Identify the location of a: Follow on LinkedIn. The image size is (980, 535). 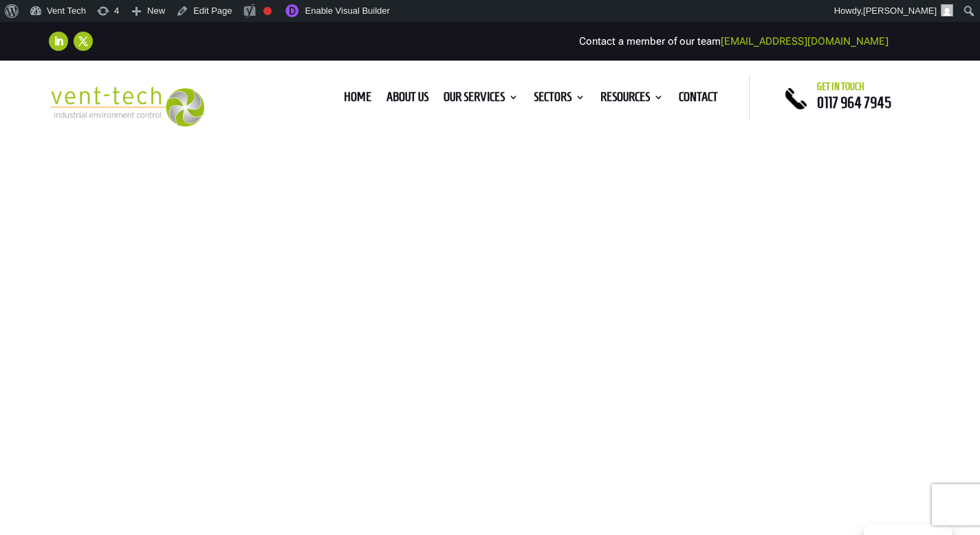
(59, 41).